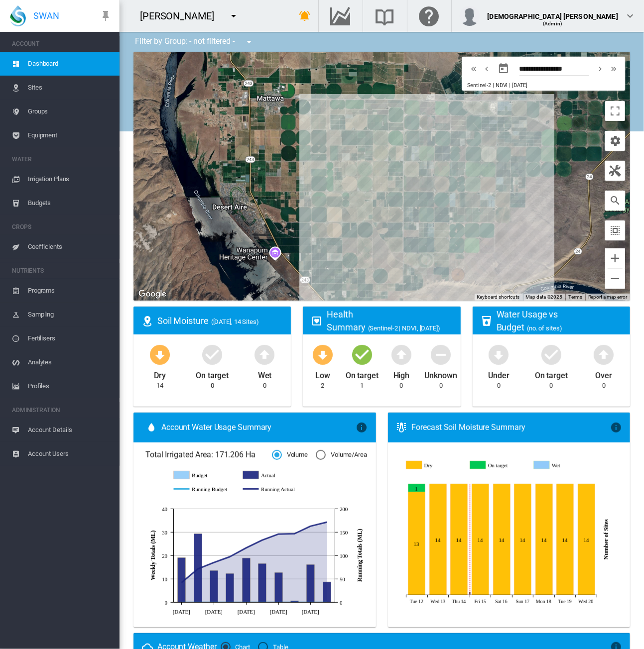 The height and width of the screenshot is (649, 644). Describe the element at coordinates (343, 556) in the screenshot. I see `tspan: 100` at that location.